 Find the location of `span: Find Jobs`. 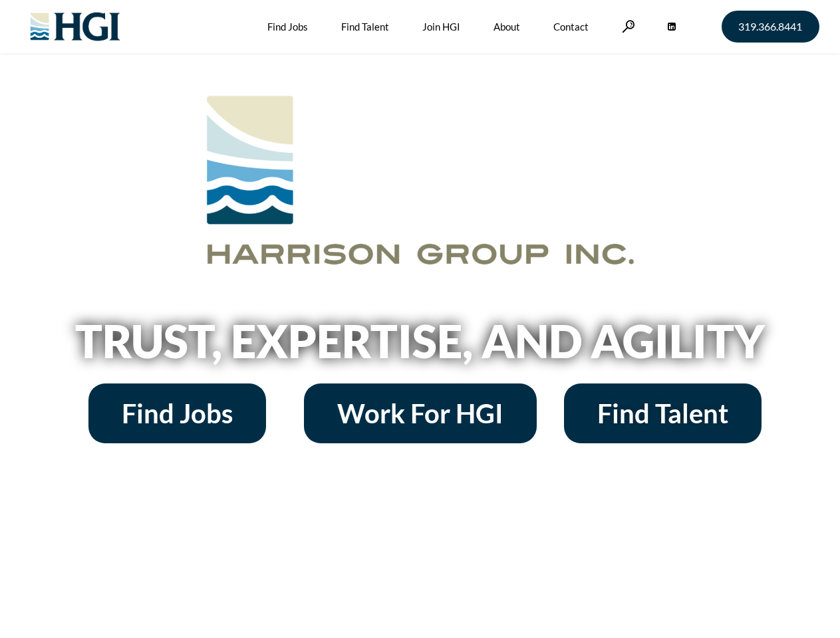

span: Find Jobs is located at coordinates (177, 414).